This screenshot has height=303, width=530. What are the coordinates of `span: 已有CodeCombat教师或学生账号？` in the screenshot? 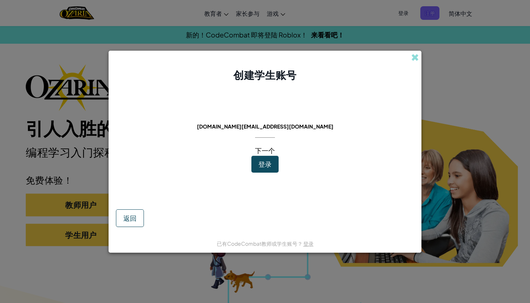 It's located at (260, 244).